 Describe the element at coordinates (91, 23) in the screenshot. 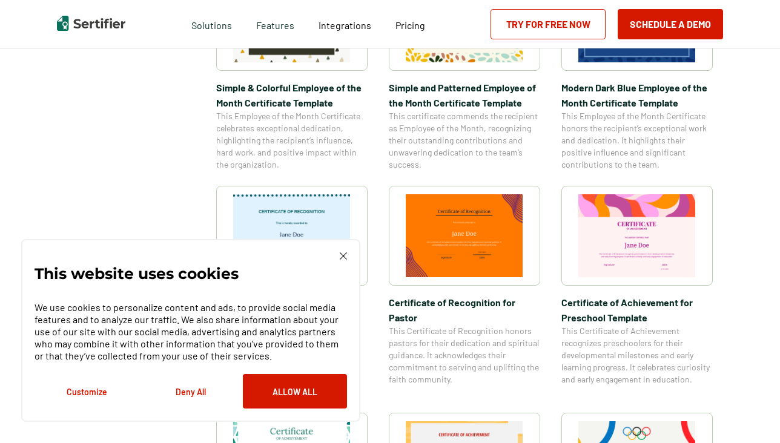

I see `img: Sertifier | Digital Credentialing Platform` at that location.